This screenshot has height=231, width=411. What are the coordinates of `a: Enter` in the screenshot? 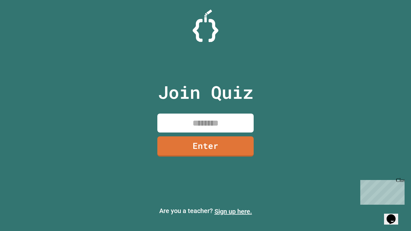 It's located at (205, 146).